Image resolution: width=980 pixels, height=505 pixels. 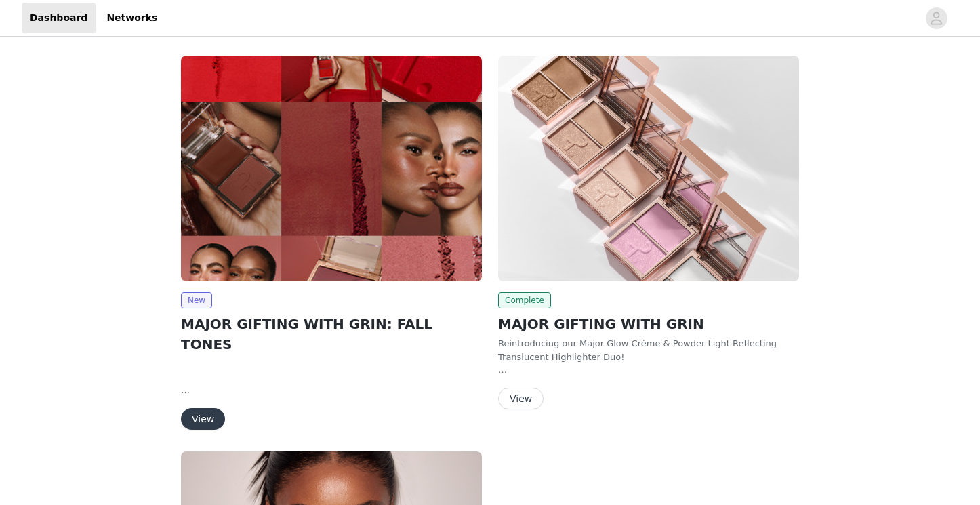 What do you see at coordinates (196, 300) in the screenshot?
I see `span: New` at bounding box center [196, 300].